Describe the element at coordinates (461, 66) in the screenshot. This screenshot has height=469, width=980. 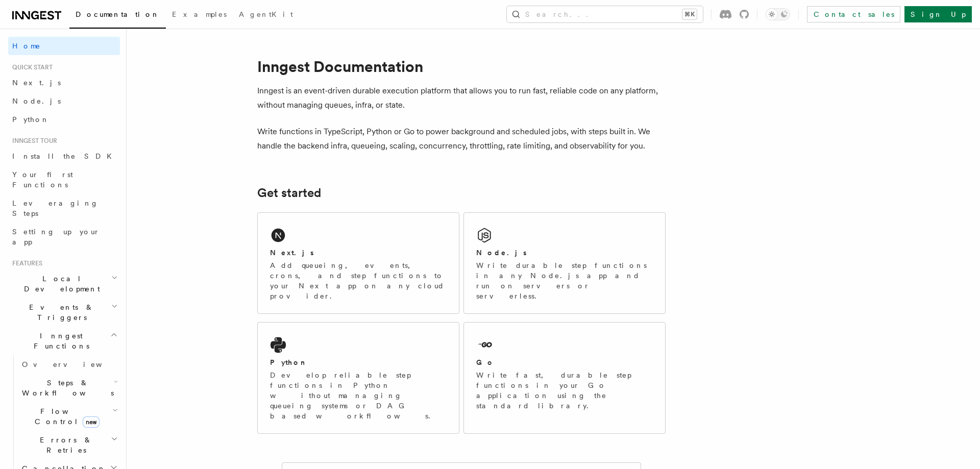
I see `h1: Inngest Documentation` at that location.